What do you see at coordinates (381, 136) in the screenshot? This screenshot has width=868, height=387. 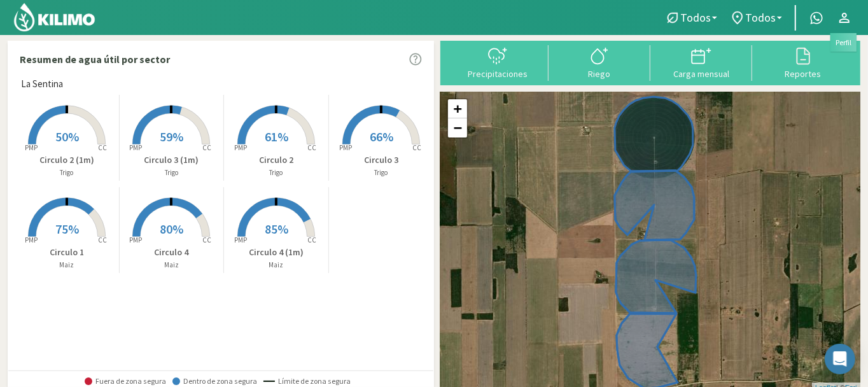 I see `span: 66%` at bounding box center [381, 136].